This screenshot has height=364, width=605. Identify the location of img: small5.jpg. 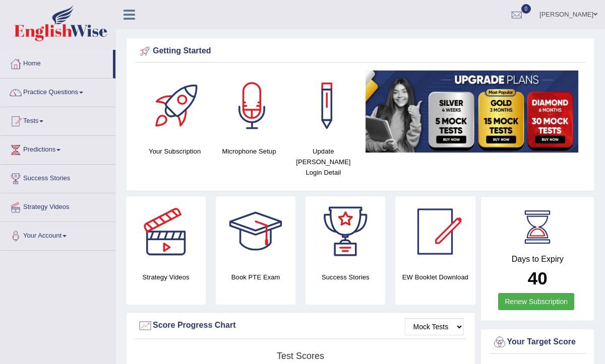
(472, 111).